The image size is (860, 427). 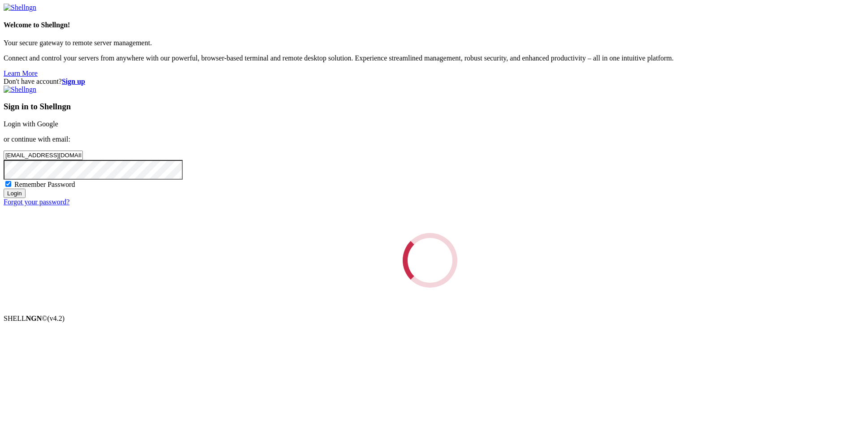 I want to click on h4: Welcome to Shellngn!, so click(x=430, y=25).